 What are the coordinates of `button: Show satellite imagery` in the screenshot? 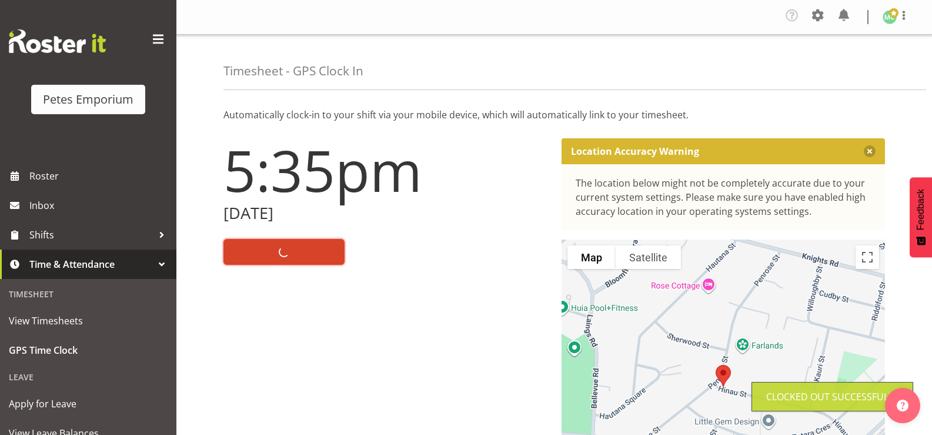 It's located at (648, 257).